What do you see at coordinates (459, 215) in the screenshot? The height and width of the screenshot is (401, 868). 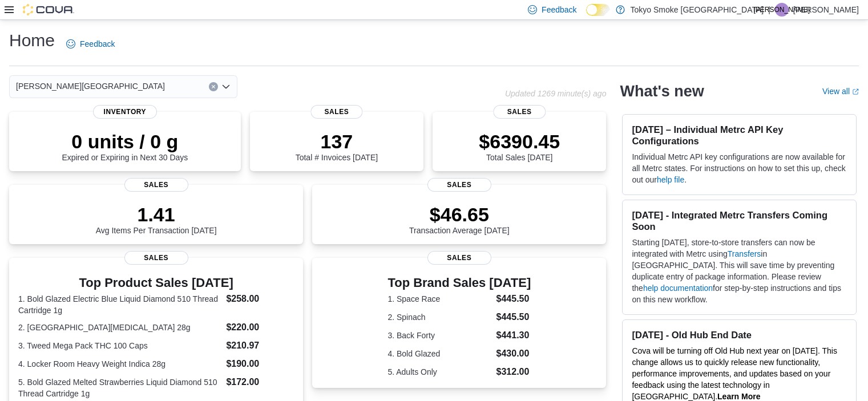 I see `p: $46.65` at bounding box center [459, 215].